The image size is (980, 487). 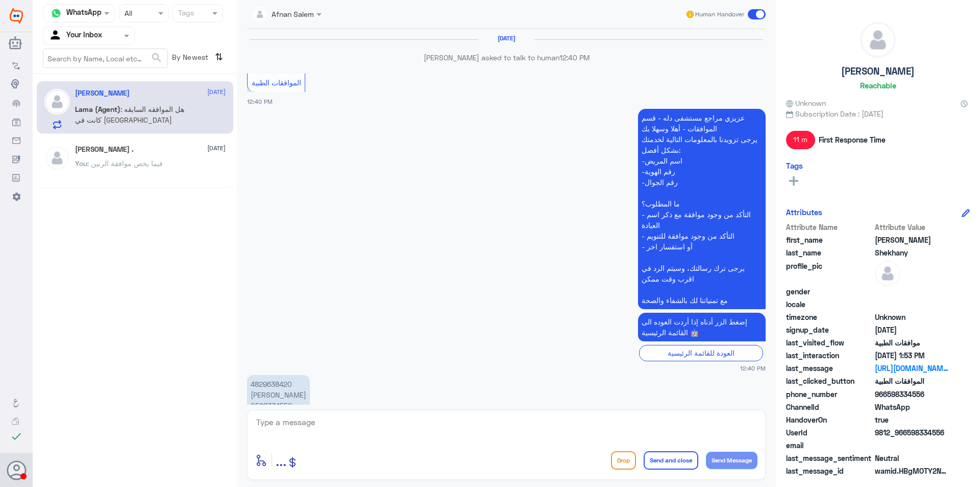 I want to click on span: Shekhany, so click(x=912, y=252).